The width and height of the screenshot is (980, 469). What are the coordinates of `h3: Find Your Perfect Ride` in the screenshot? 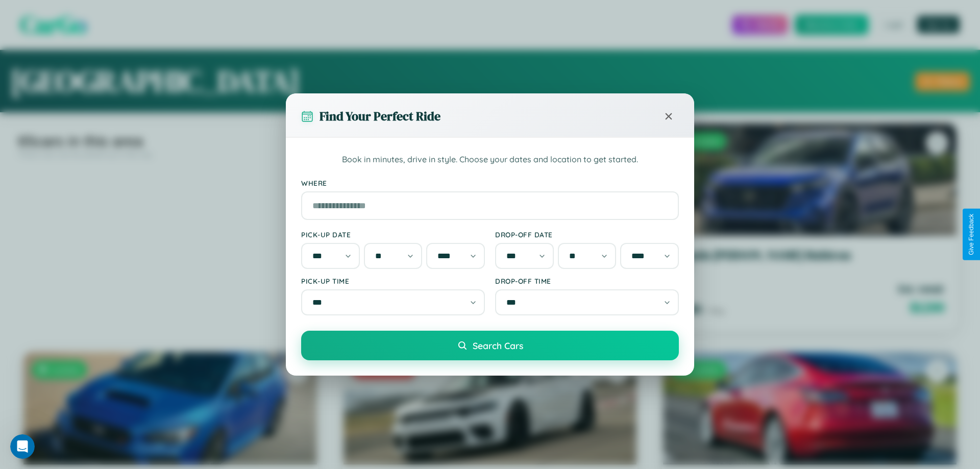 It's located at (379, 116).